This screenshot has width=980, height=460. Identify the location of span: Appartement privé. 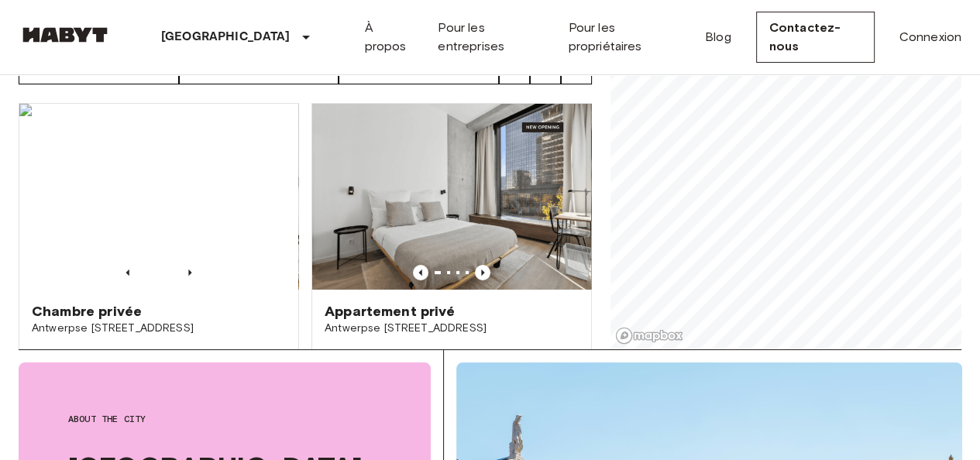
(389, 312).